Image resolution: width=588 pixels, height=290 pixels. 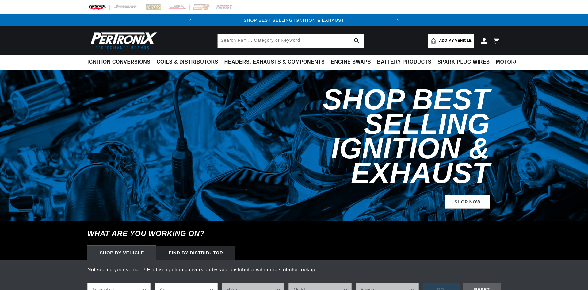 What do you see at coordinates (514, 62) in the screenshot?
I see `summary: Motorcycle` at bounding box center [514, 62].